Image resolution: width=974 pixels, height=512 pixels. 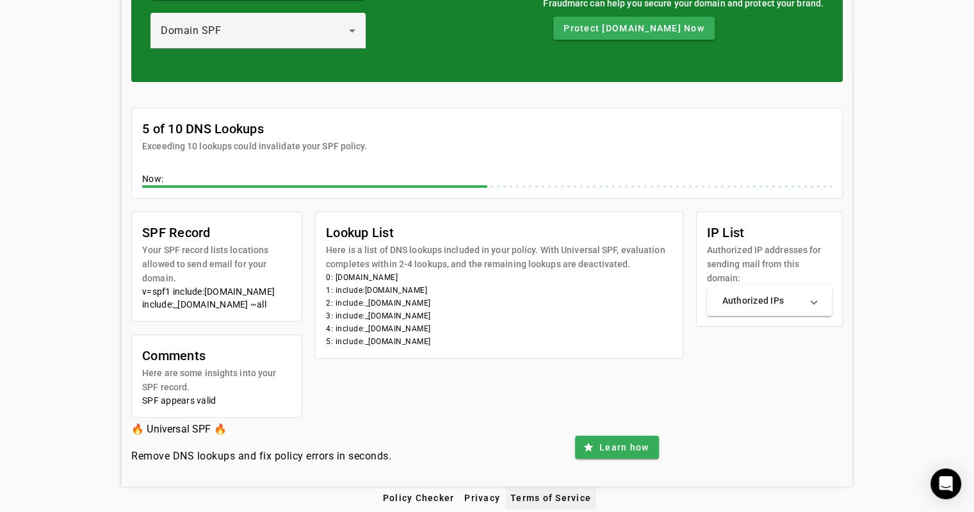 I want to click on span: Learn how, so click(x=624, y=447).